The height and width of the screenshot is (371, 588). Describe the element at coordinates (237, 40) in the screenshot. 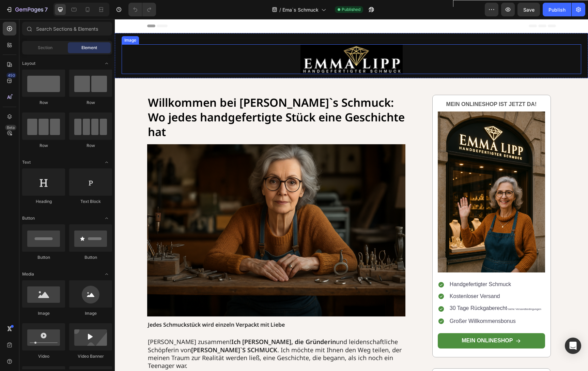

I see `img: gempages_581176152052204040-dd4dbe6f-fd65-49af-9224-3edb939a4a28.png` at that location.